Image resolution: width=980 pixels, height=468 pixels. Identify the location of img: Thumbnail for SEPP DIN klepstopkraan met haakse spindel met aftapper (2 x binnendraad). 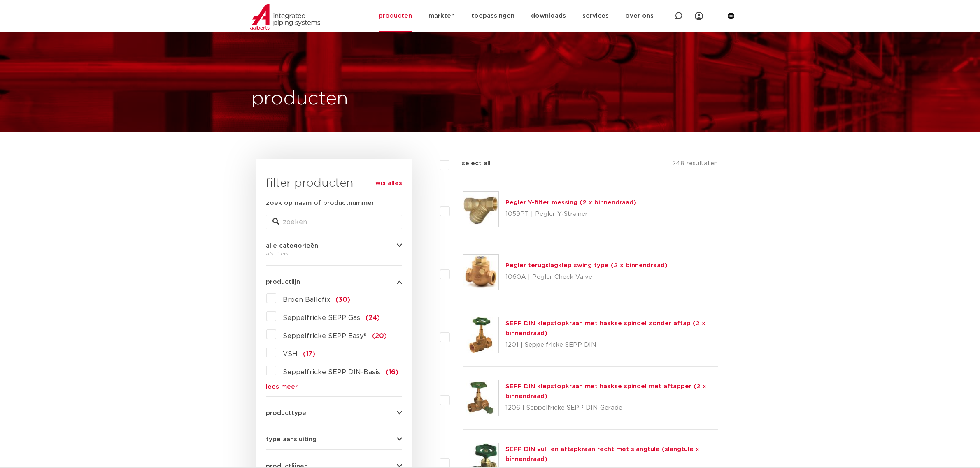
(481, 398).